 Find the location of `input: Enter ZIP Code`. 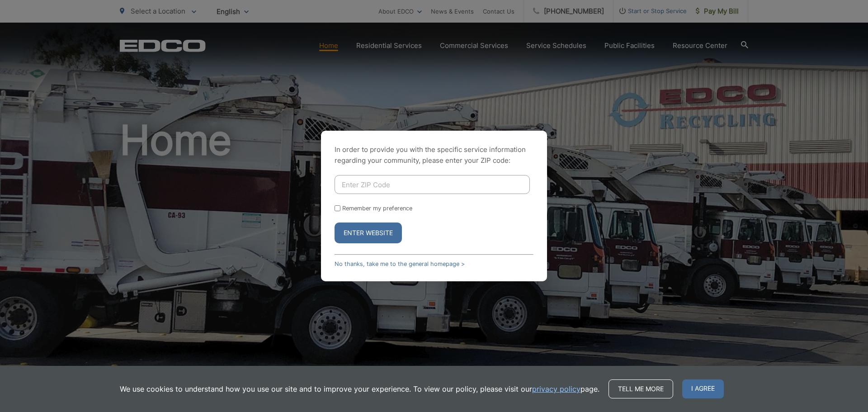

input: Enter ZIP Code is located at coordinates (432, 184).